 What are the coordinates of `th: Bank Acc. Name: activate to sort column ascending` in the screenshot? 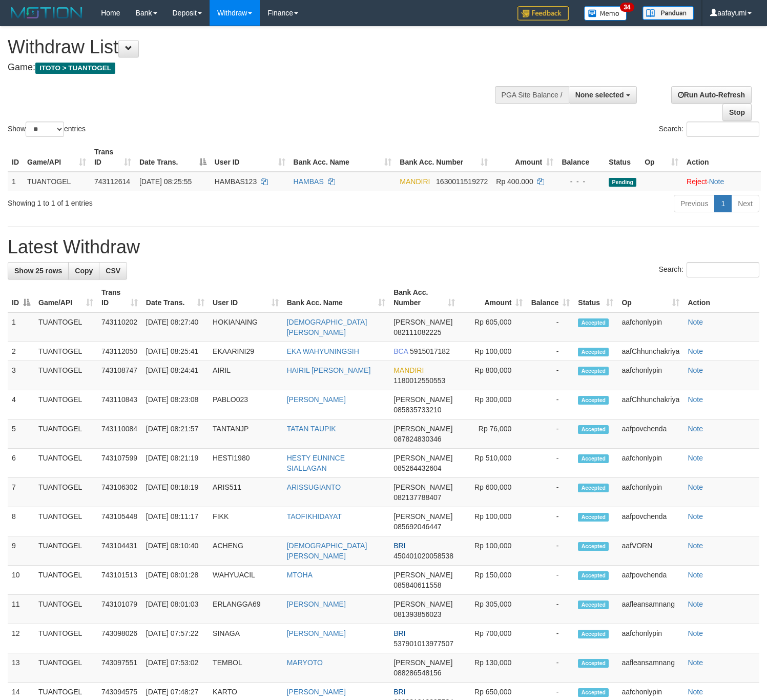 It's located at (343, 157).